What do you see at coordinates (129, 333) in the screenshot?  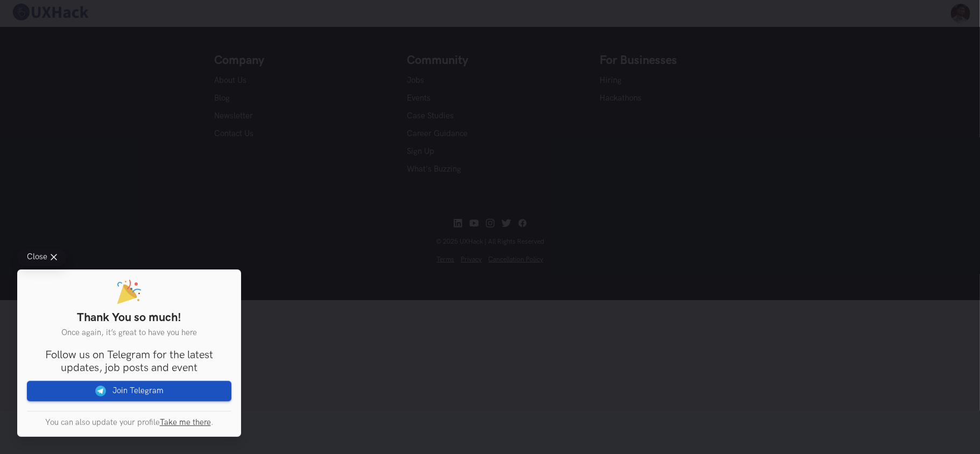 I see `p: Once again, it’s great to have you here` at bounding box center [129, 333].